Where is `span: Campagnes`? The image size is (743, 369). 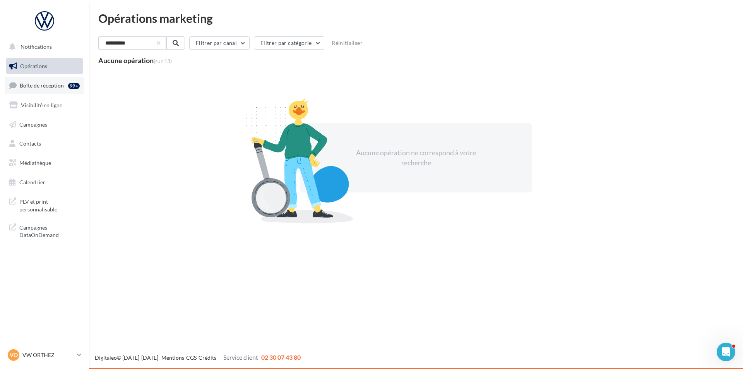 span: Campagnes is located at coordinates (33, 124).